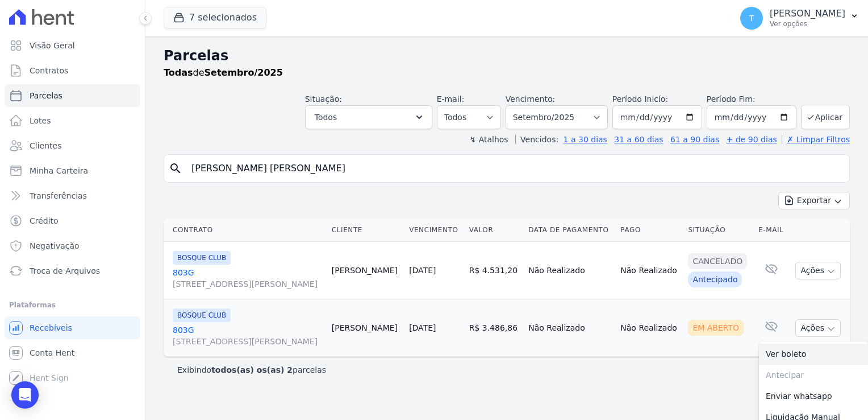  I want to click on span: Lotes, so click(40, 120).